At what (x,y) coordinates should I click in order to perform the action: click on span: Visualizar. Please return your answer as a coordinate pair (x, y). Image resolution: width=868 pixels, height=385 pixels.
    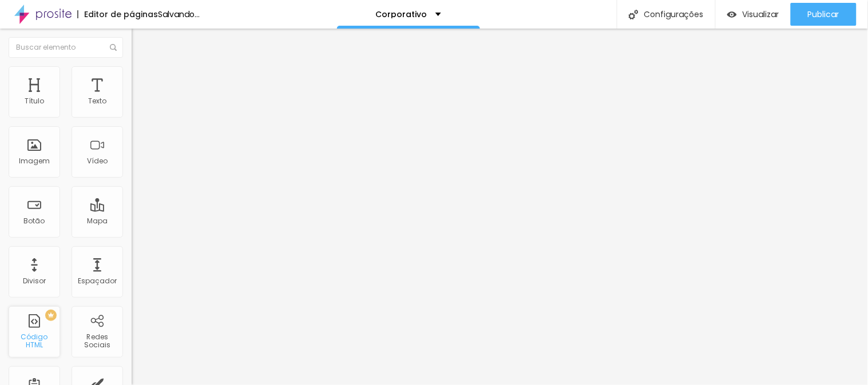
    Looking at the image, I should click on (761, 14).